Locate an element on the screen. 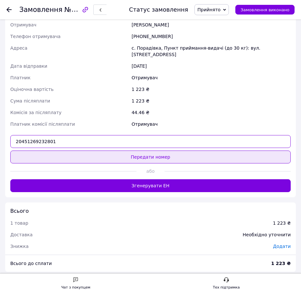 Image resolution: width=301 pixels, height=294 pixels. button: Згенерувати ЕН is located at coordinates (150, 185).